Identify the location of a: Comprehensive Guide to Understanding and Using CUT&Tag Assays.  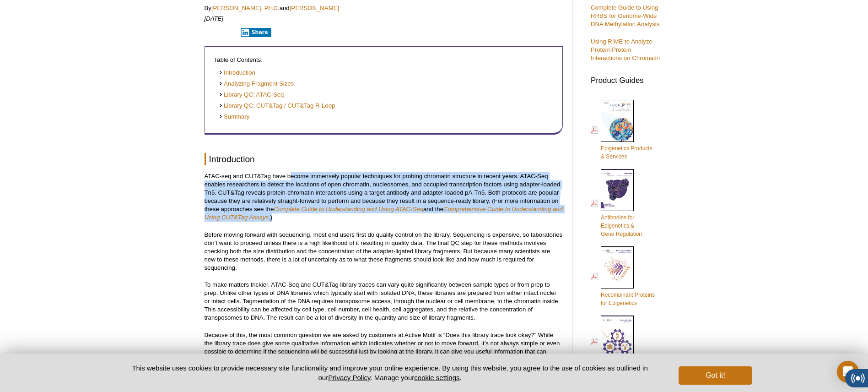
(383, 213).